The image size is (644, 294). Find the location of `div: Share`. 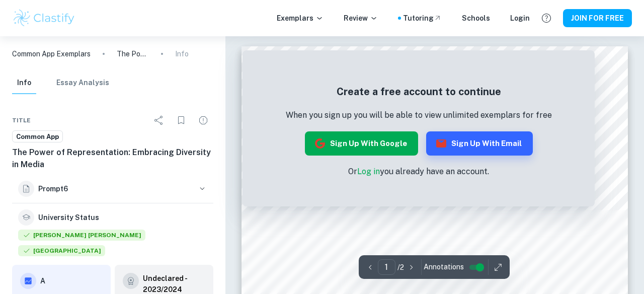

div: Share is located at coordinates (159, 120).